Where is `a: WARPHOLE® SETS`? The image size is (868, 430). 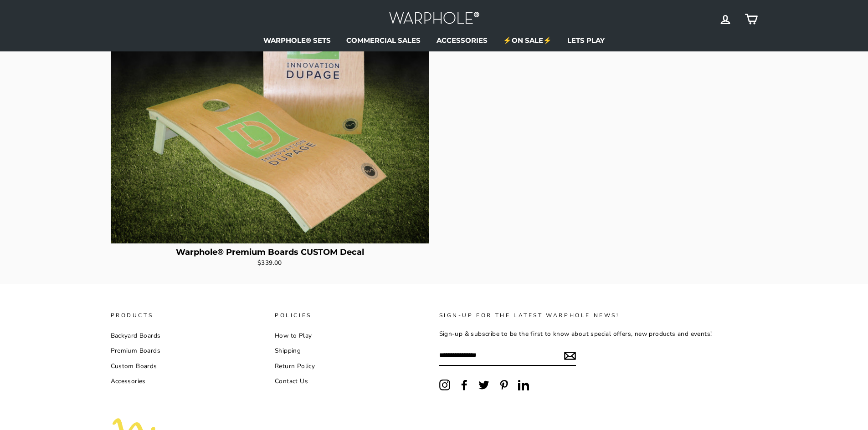 a: WARPHOLE® SETS is located at coordinates (297, 40).